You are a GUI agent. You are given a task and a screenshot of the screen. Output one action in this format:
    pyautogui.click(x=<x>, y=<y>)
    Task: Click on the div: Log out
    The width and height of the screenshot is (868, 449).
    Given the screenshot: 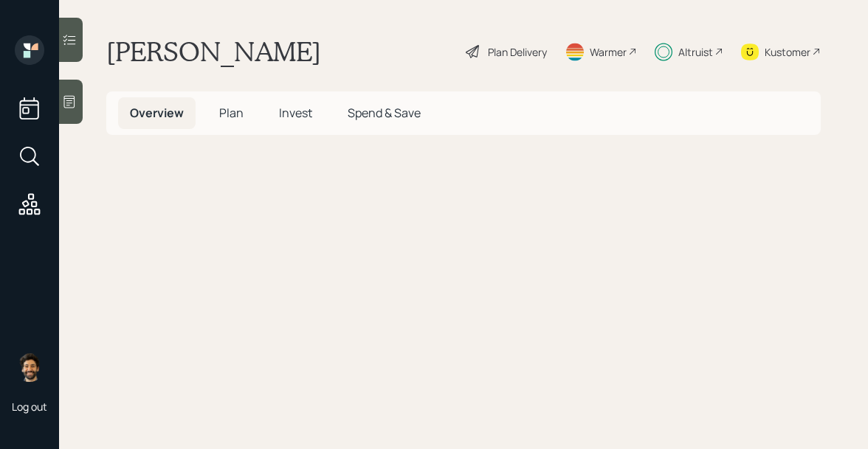 What is the action you would take?
    pyautogui.click(x=29, y=407)
    